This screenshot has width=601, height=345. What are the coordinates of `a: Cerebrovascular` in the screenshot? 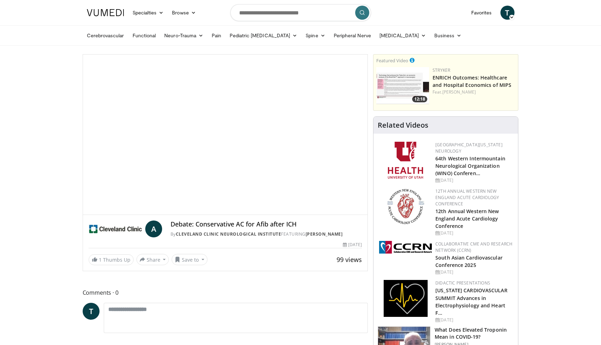 It's located at (106, 36).